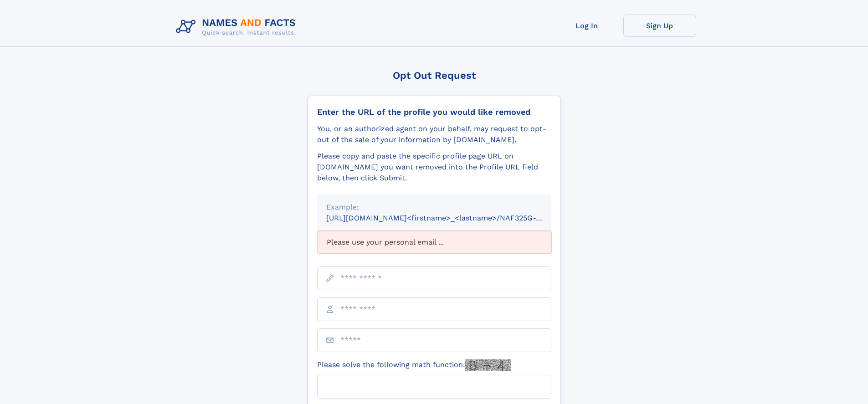 The image size is (868, 404). Describe the element at coordinates (434, 242) in the screenshot. I see `div: Please use your personal email ...` at that location.